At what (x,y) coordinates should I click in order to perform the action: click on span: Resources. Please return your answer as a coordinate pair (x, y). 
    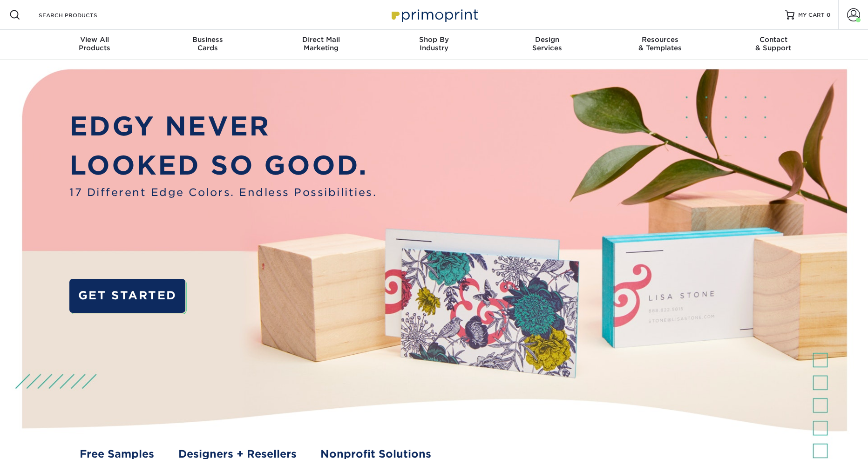
    Looking at the image, I should click on (660, 39).